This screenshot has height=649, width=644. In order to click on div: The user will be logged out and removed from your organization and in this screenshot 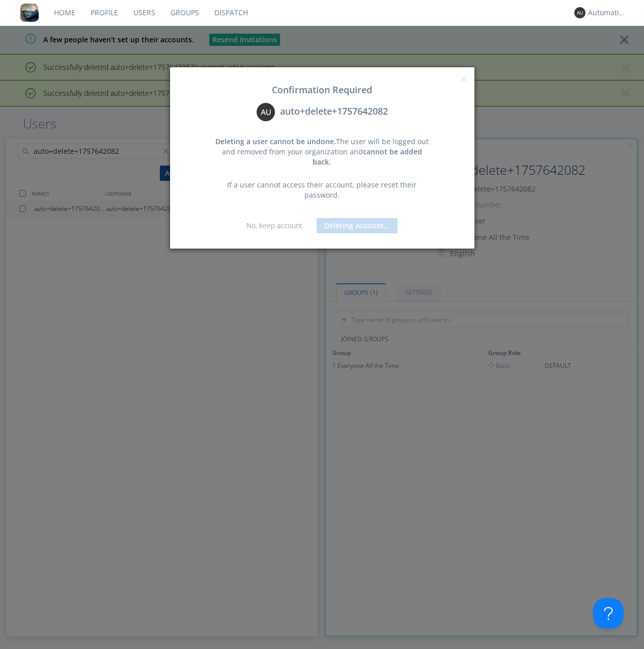, I will do `click(322, 152)`.